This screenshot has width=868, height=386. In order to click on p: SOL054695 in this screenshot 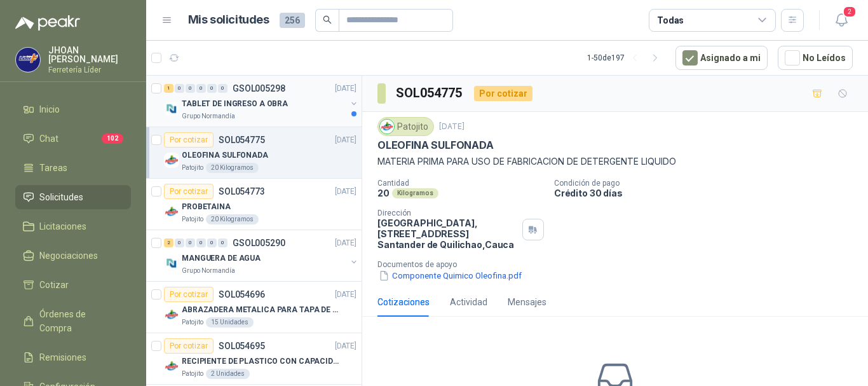, I will do `click(241, 346)`.